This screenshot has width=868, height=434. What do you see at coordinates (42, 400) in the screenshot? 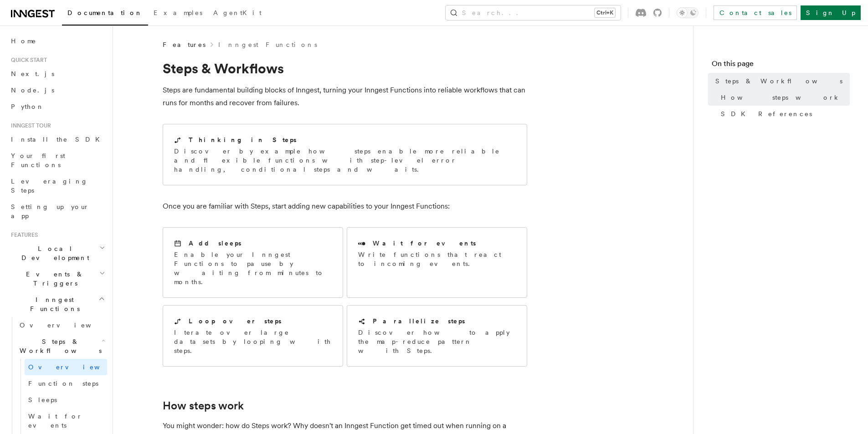
I see `span: Sleeps` at bounding box center [42, 400].